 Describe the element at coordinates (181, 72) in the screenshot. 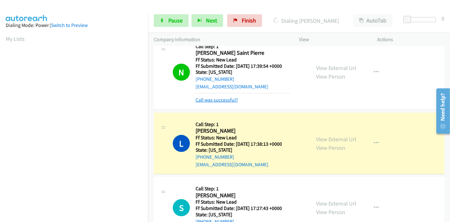

I see `h1: N` at that location.